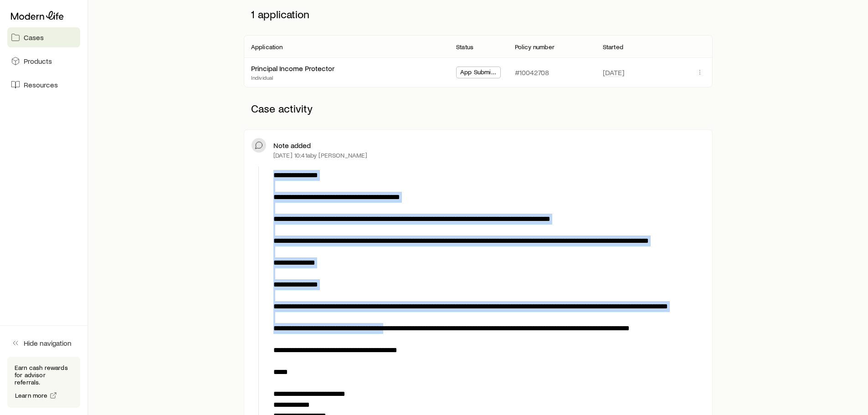  What do you see at coordinates (292, 68) in the screenshot?
I see `a: Principal Income Protector` at bounding box center [292, 68].